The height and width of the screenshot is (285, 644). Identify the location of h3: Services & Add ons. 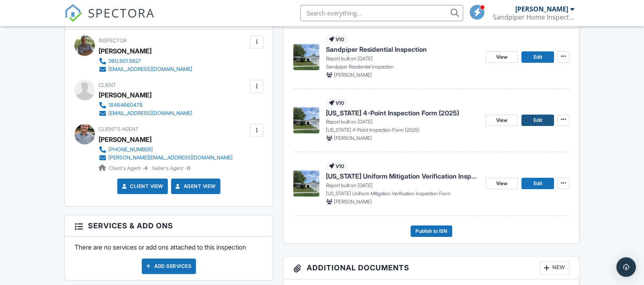
(168, 226).